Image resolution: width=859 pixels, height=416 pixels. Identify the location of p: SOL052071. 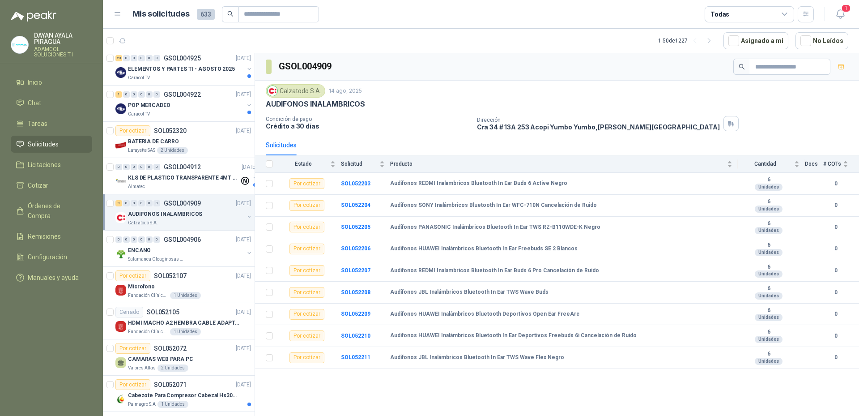
(170, 384).